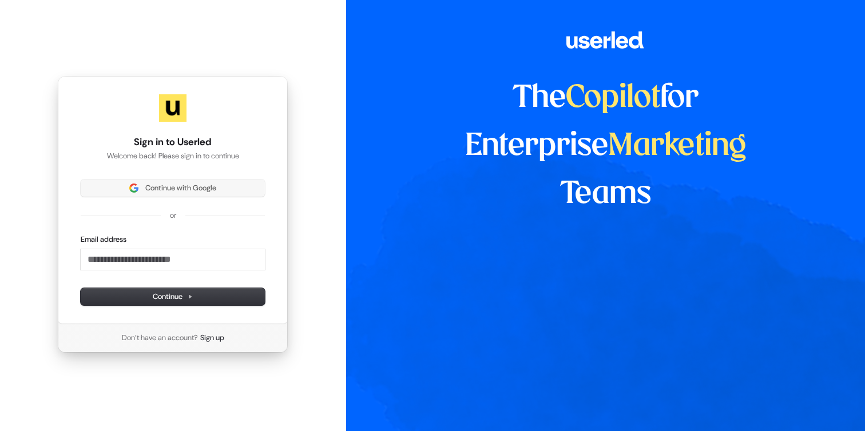 The width and height of the screenshot is (865, 431). I want to click on p: or, so click(173, 216).